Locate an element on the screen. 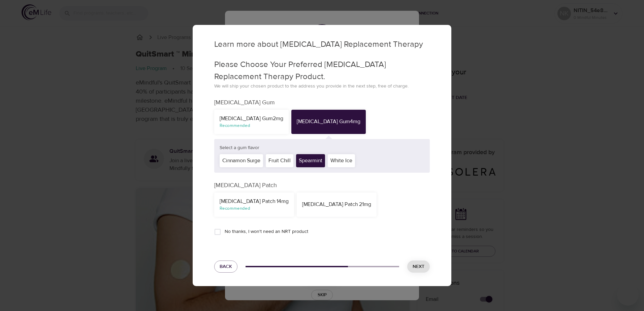  button: Back is located at coordinates (226, 267).